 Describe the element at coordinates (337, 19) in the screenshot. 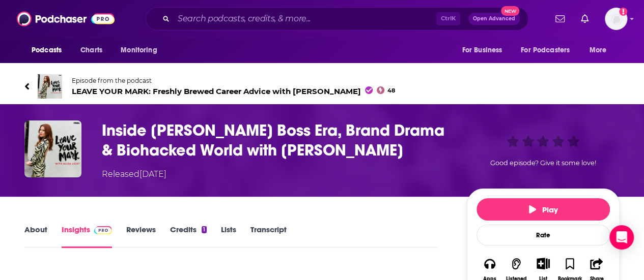

I see `div: Search podcasts, credits, & more...` at that location.